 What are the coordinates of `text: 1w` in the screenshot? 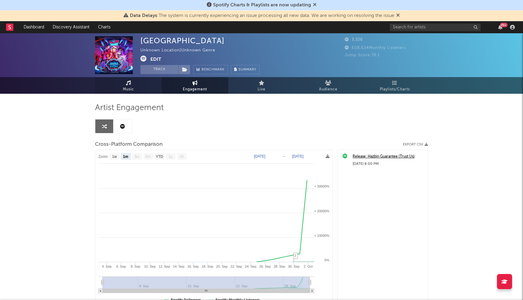 It's located at (115, 157).